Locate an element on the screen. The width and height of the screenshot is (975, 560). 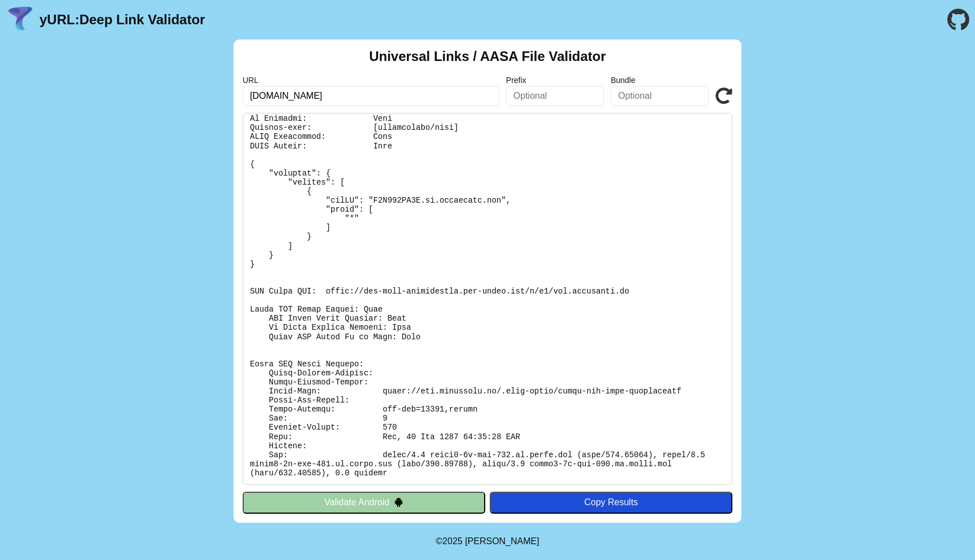
label: Prefix is located at coordinates (555, 80).